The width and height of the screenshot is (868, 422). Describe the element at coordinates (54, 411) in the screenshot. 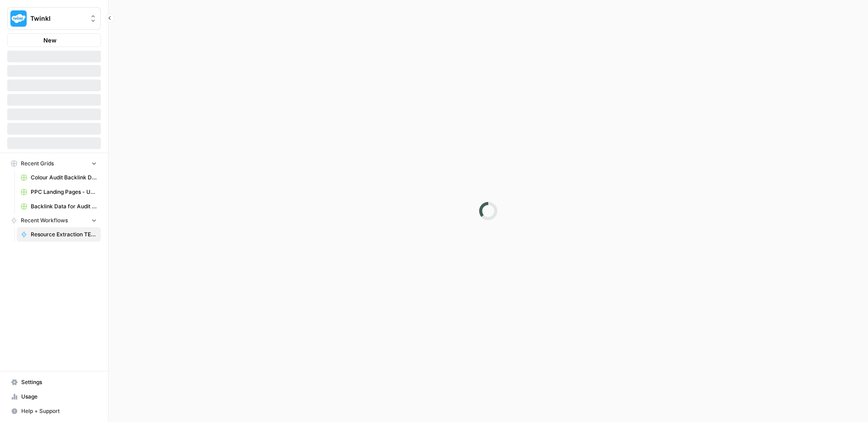

I see `button: Help + Support` at that location.